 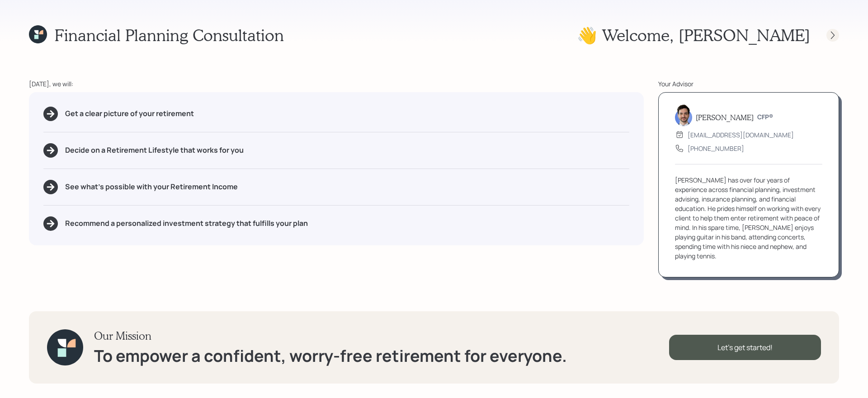 I want to click on h5: Decide on a Retirement Lifestyle that works for you, so click(x=154, y=150).